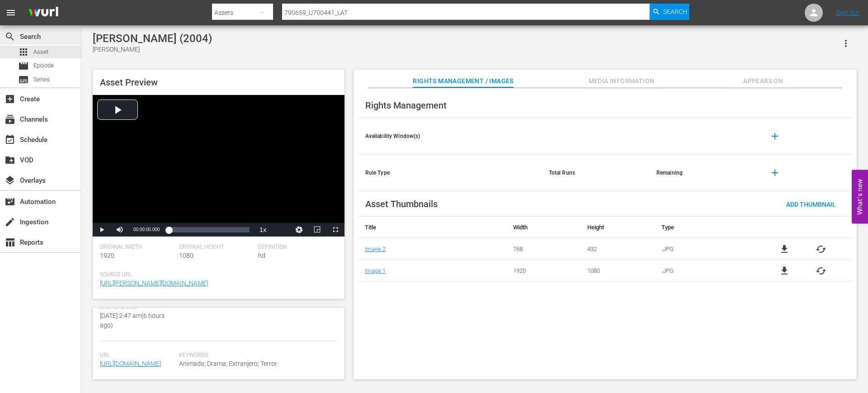 Image resolution: width=868 pixels, height=393 pixels. Describe the element at coordinates (336, 229) in the screenshot. I see `button: Fullscreen` at that location.